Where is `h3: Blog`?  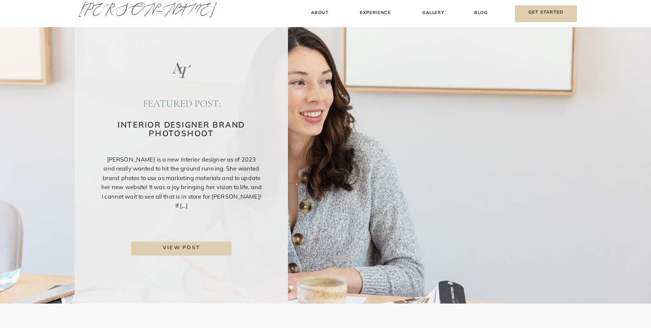 h3: Blog is located at coordinates (481, 14).